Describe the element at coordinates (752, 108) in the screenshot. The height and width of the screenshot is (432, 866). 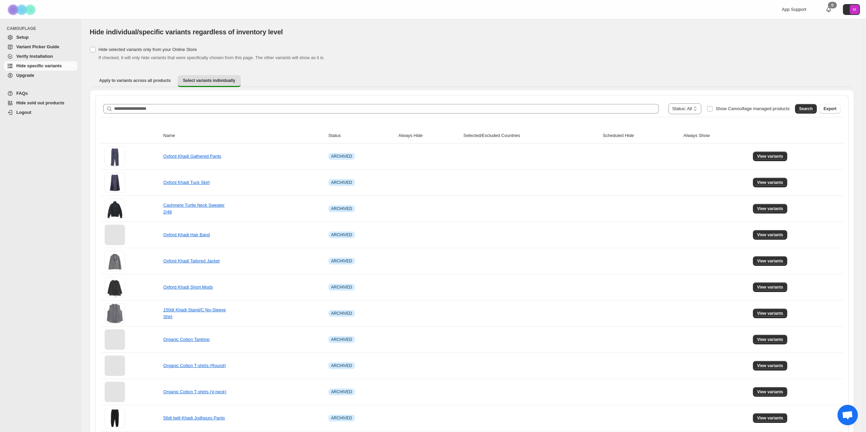
I see `span: Show Camouflage managed products` at that location.